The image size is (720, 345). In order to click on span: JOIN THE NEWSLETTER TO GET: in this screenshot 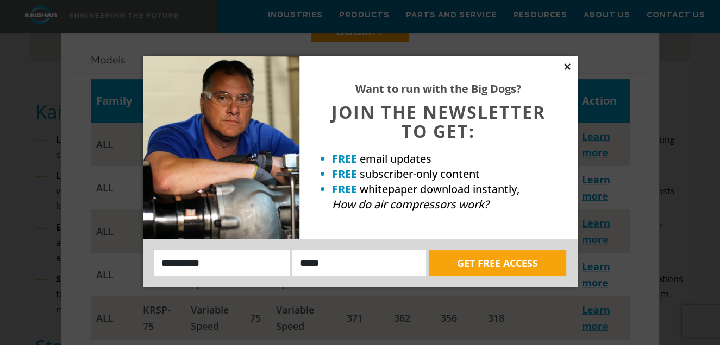, I will do `click(438, 122)`.